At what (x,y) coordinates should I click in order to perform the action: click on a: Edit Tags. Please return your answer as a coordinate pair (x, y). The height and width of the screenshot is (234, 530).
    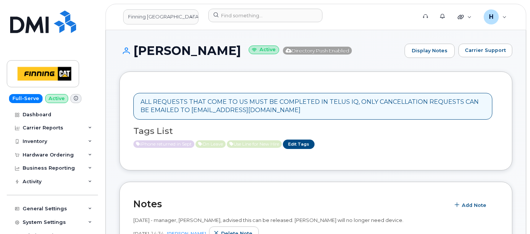
    Looking at the image, I should click on (298, 144).